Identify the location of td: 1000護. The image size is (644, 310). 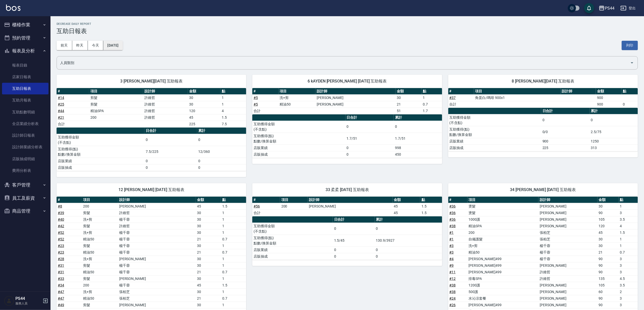
(503, 219).